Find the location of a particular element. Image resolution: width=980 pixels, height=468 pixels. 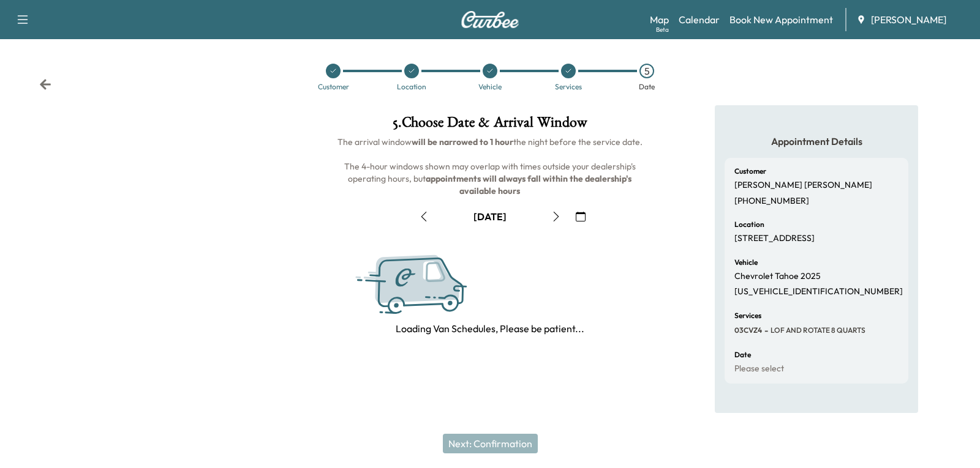

p: Loading Van Schedules, Please be patient... is located at coordinates (490, 328).